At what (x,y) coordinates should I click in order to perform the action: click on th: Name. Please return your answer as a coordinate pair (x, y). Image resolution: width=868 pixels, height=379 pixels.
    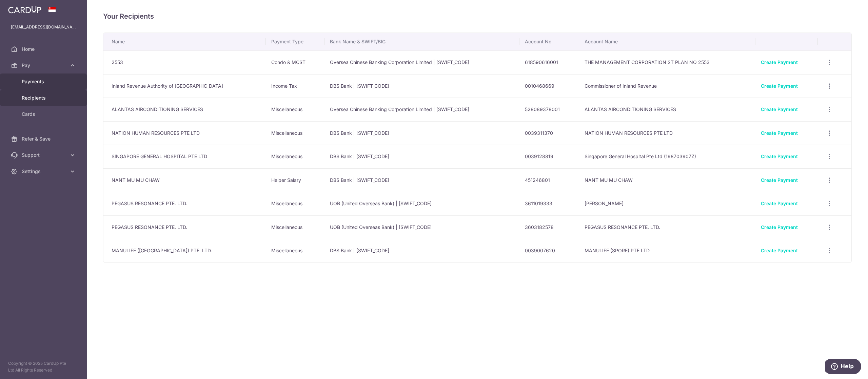
    Looking at the image, I should click on (184, 42).